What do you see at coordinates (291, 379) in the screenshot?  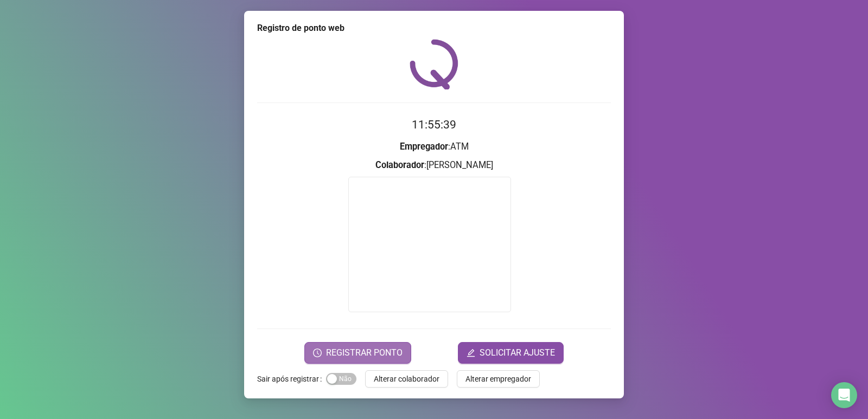 I see `label: Sair após registrar` at bounding box center [291, 379].